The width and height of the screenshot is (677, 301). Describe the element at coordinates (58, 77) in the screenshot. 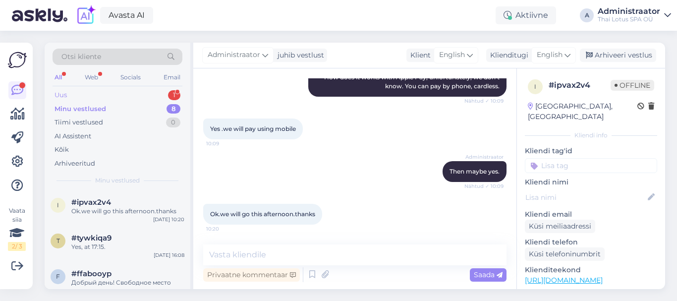

I see `div: All` at that location.